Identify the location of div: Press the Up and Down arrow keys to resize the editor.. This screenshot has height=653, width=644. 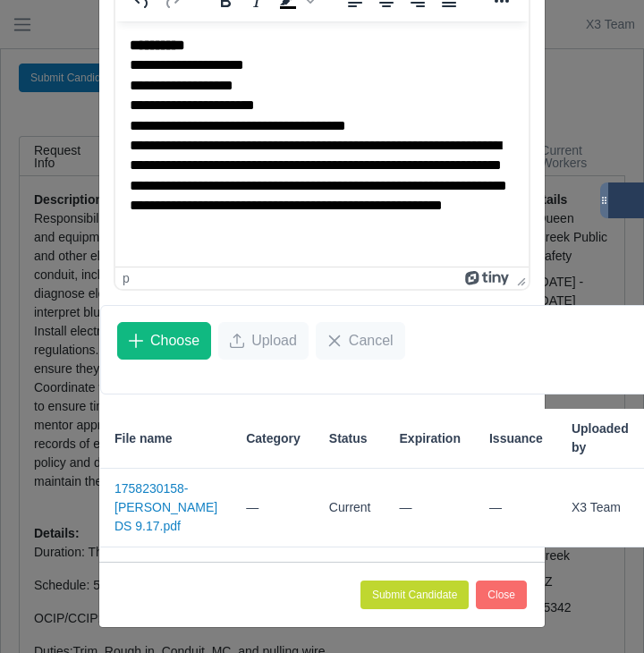
(519, 278).